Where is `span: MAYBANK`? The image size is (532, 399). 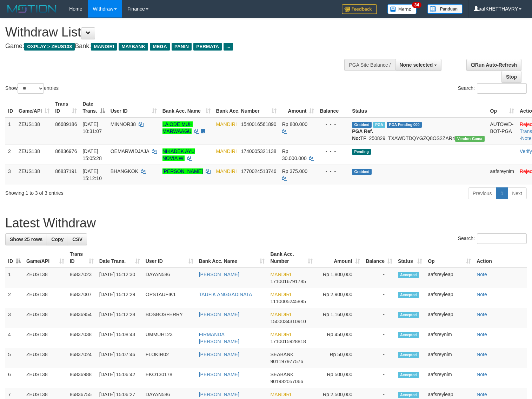
span: MAYBANK is located at coordinates (133, 47).